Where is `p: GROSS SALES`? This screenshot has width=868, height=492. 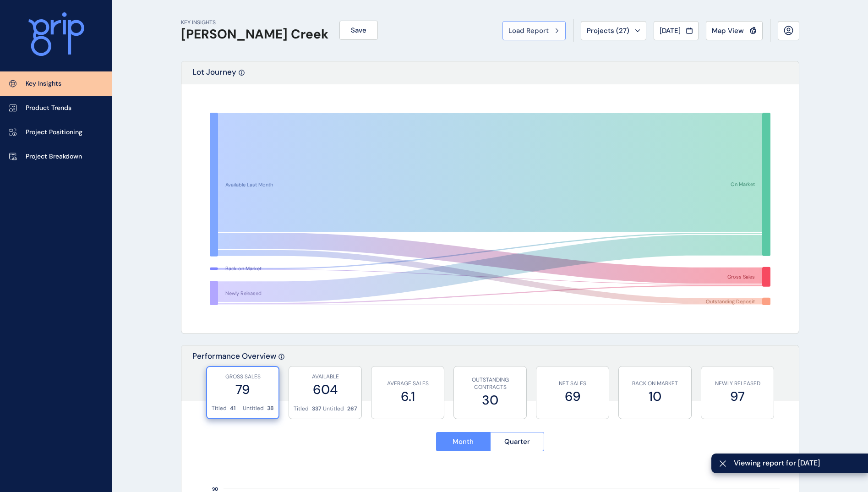
p: GROSS SALES is located at coordinates (242, 377).